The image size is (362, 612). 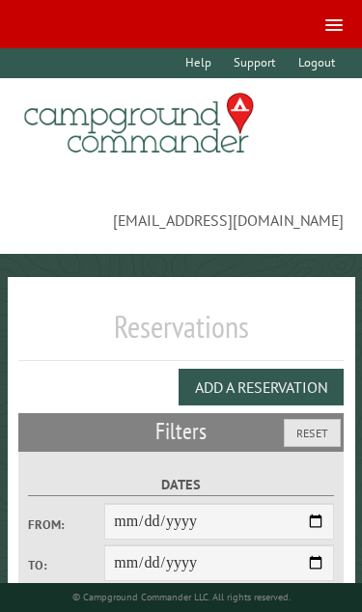 I want to click on a: Help, so click(x=199, y=63).